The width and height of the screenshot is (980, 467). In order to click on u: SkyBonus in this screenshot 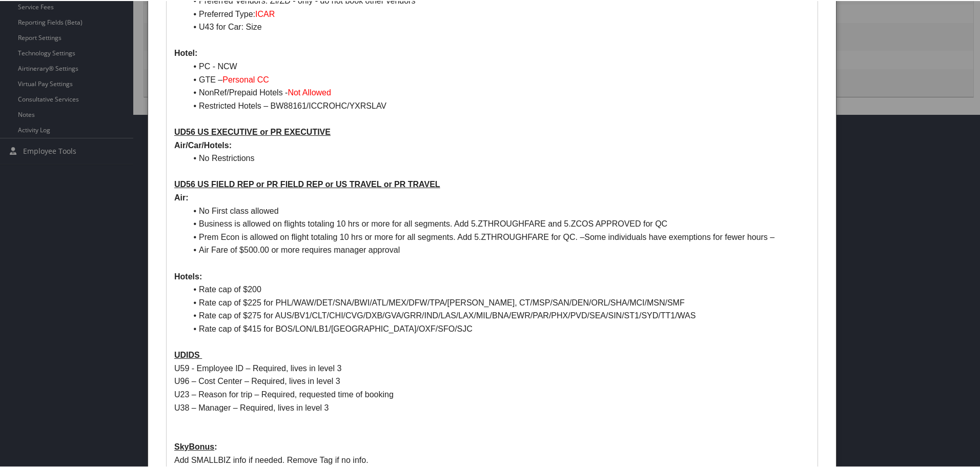, I will do `click(194, 446)`.